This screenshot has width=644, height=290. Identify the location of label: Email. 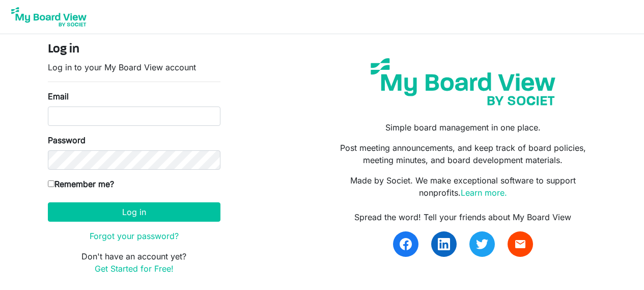
(58, 96).